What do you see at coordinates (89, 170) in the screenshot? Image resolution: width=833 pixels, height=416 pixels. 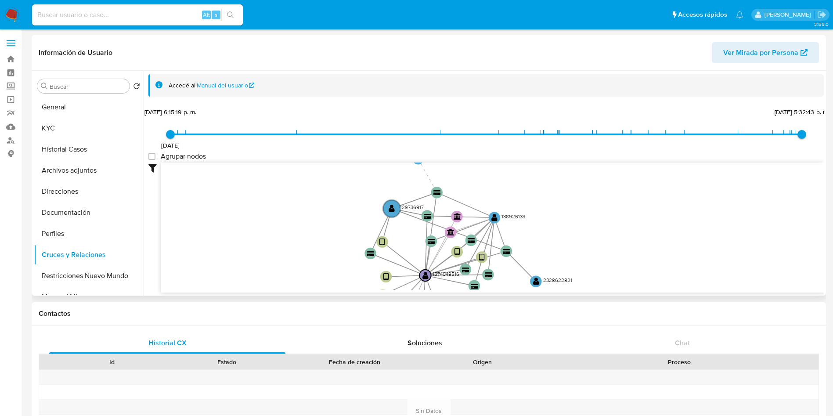 I see `button: Archivos adjuntos` at bounding box center [89, 170].